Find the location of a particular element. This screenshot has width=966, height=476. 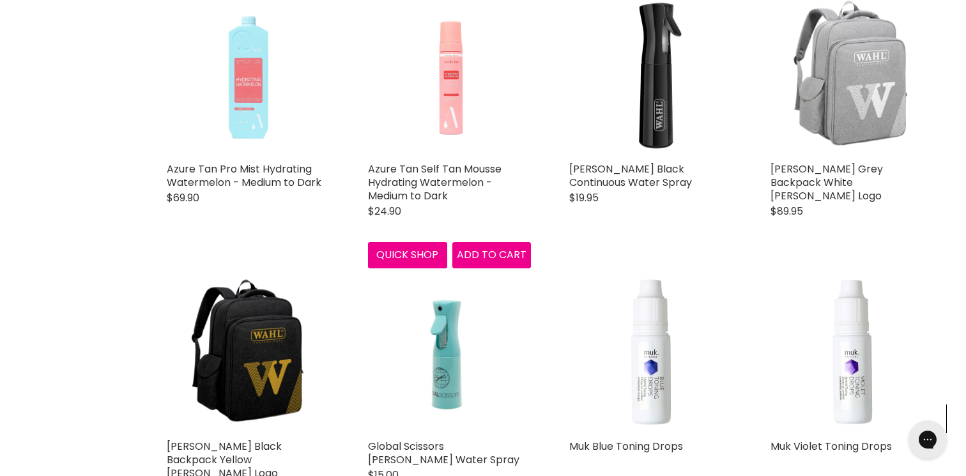

img: Global Scissors Tiffani Water Spray is located at coordinates (449, 351).